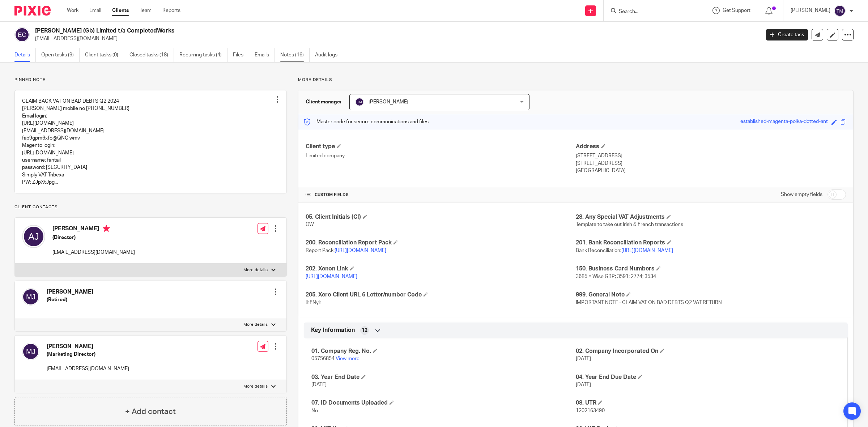  What do you see at coordinates (707, 351) in the screenshot?
I see `h4: 02. Company Incorporated On` at bounding box center [707, 351].